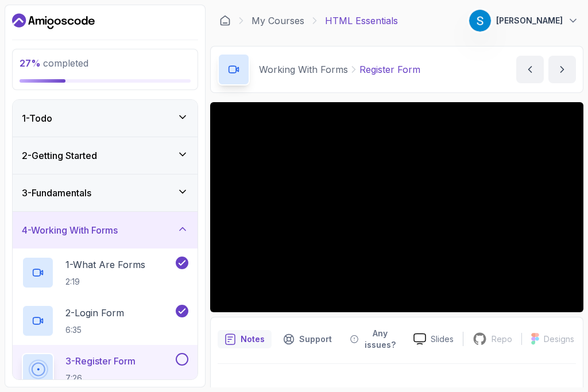 The height and width of the screenshot is (392, 588). What do you see at coordinates (105, 369) in the screenshot?
I see `button: 3-Register Form7:26` at bounding box center [105, 369].